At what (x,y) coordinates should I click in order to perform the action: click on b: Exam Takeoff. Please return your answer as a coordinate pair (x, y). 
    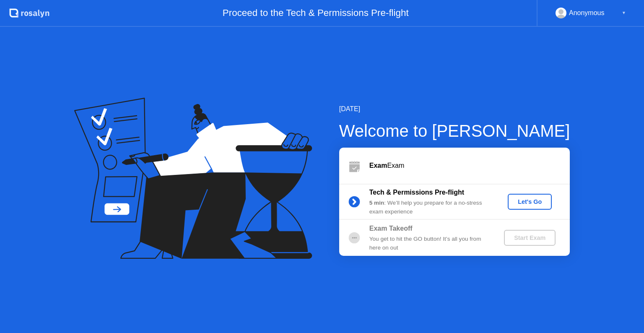
    Looking at the image, I should click on (391, 228).